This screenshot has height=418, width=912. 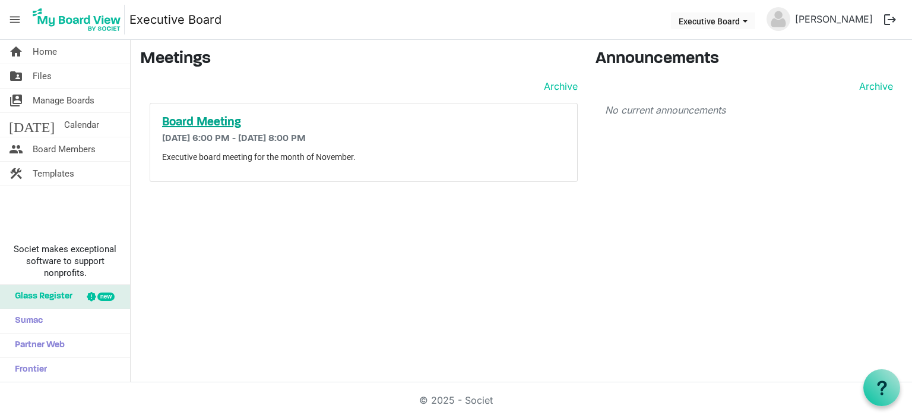 I want to click on span: Board Members, so click(x=64, y=149).